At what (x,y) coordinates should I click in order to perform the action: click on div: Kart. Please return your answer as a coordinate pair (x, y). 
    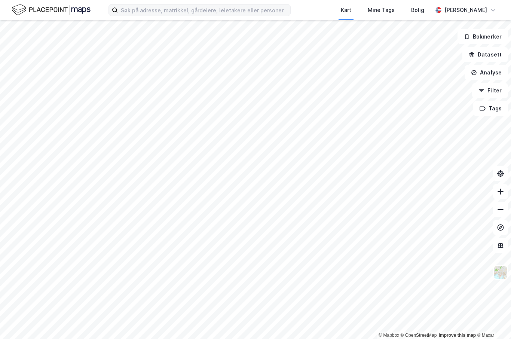
    Looking at the image, I should click on (346, 10).